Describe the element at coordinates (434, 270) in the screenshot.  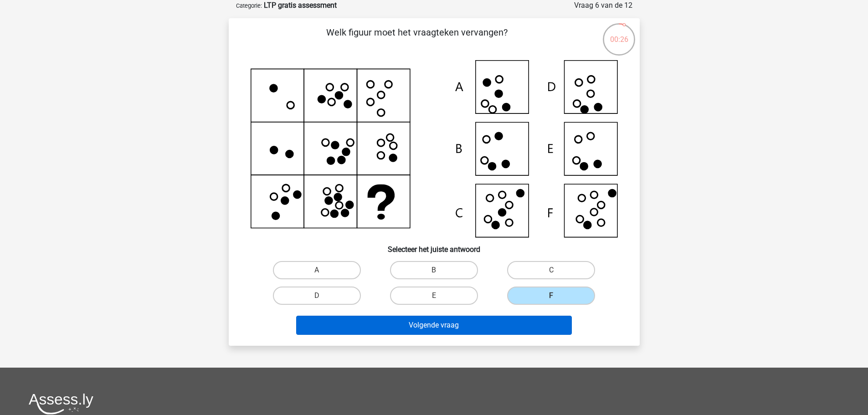
I see `label: B` at that location.